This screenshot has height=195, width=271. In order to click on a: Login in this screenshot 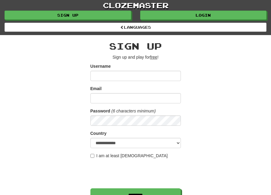, I will do `click(204, 15)`.